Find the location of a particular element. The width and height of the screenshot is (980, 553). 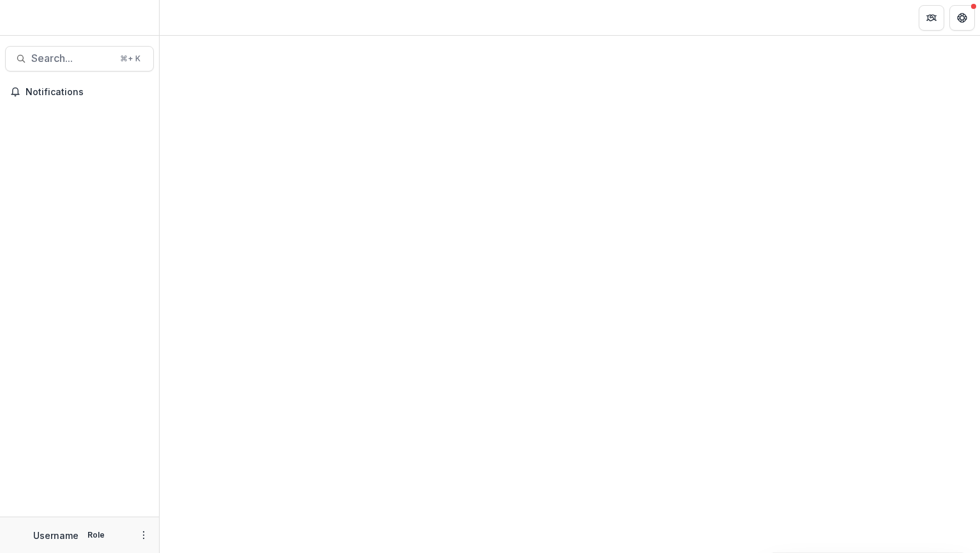

p: Username is located at coordinates (55, 535).